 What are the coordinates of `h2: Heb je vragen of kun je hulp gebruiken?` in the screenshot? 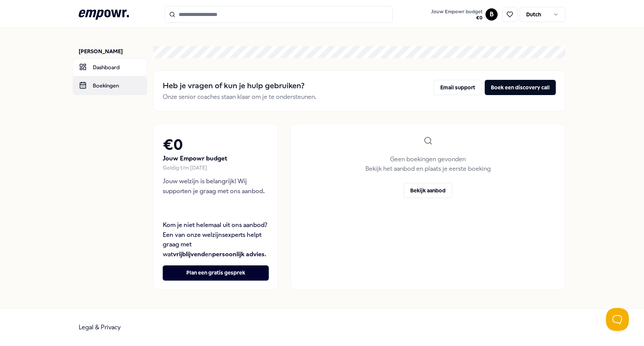 It's located at (240, 86).